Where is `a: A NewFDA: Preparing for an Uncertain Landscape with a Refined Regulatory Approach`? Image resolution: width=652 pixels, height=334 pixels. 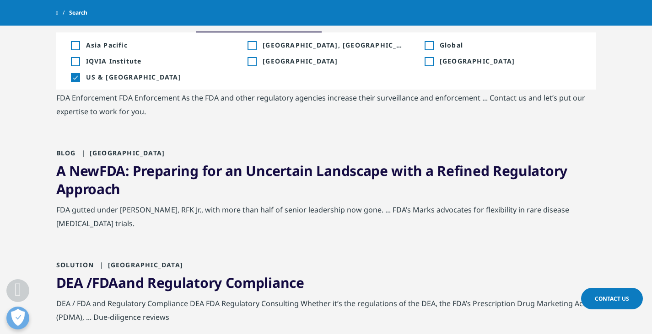 a: A NewFDA: Preparing for an Uncertain Landscape with a Refined Regulatory Approach is located at coordinates (311, 180).